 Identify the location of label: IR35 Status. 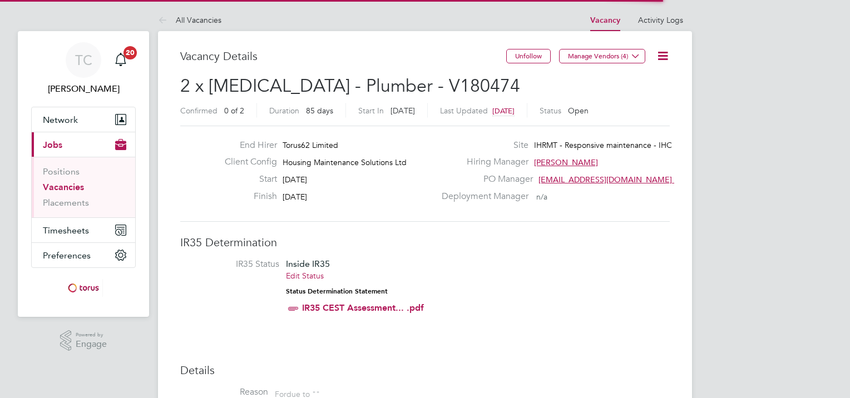
(235, 264).